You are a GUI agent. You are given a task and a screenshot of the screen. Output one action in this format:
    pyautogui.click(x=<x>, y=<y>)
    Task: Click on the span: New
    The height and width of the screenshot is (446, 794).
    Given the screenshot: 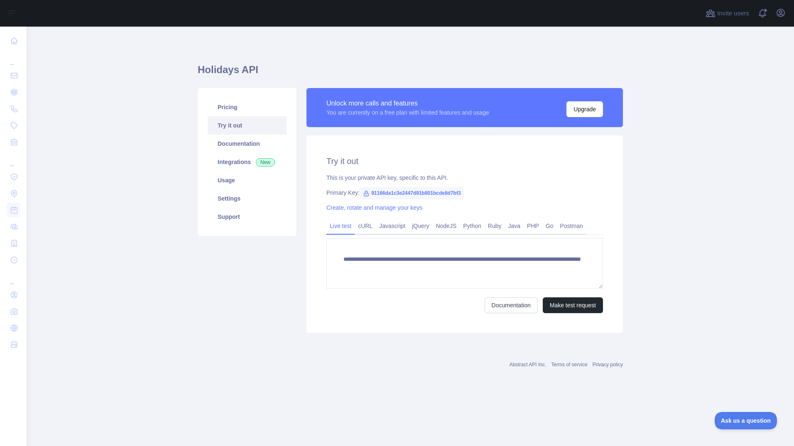 What is the action you would take?
    pyautogui.click(x=266, y=162)
    